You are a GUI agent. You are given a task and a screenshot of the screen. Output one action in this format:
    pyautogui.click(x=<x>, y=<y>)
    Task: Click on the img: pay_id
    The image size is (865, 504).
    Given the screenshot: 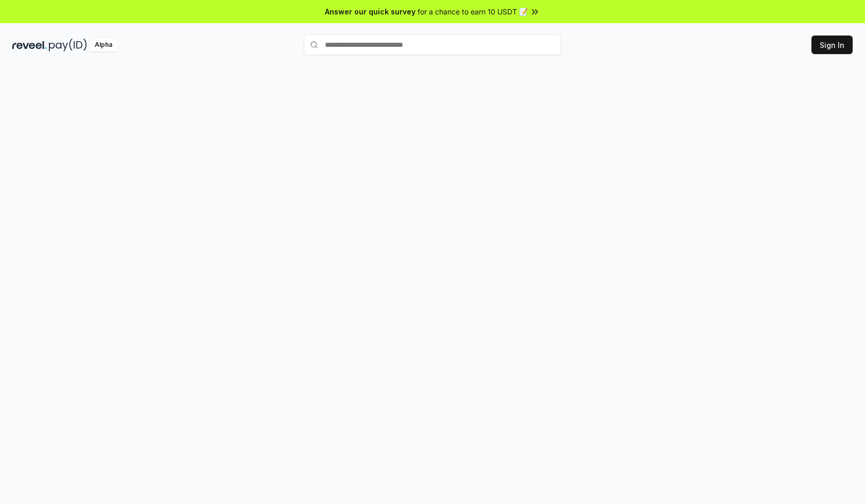 What is the action you would take?
    pyautogui.click(x=68, y=45)
    